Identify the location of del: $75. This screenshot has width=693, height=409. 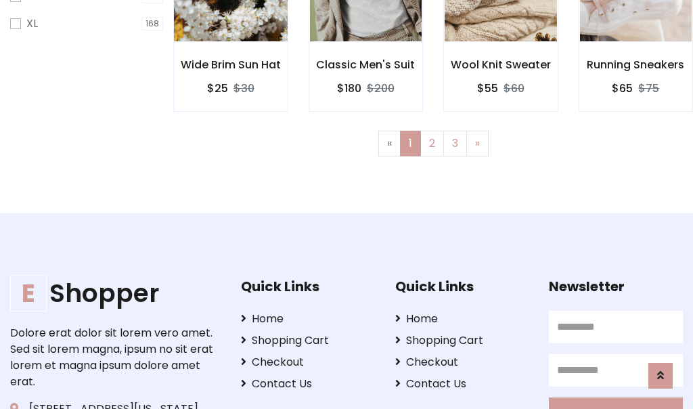
(648, 88).